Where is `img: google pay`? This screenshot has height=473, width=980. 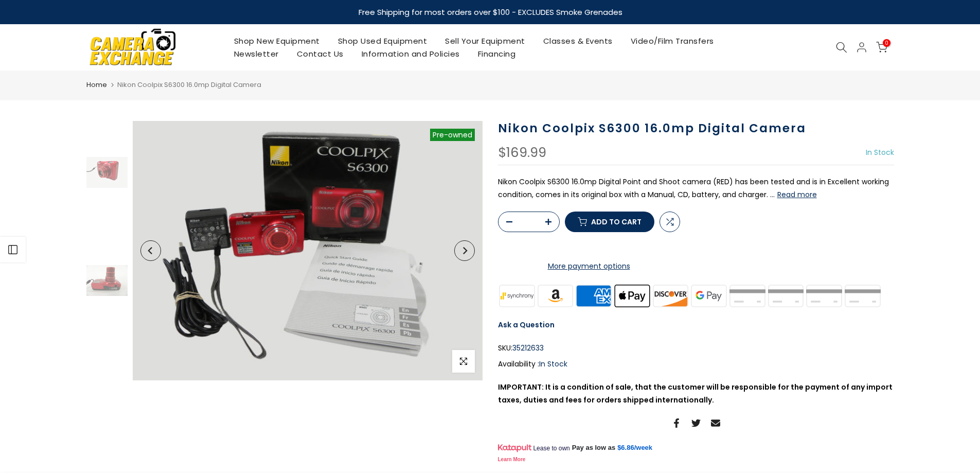 img: google pay is located at coordinates (709, 295).